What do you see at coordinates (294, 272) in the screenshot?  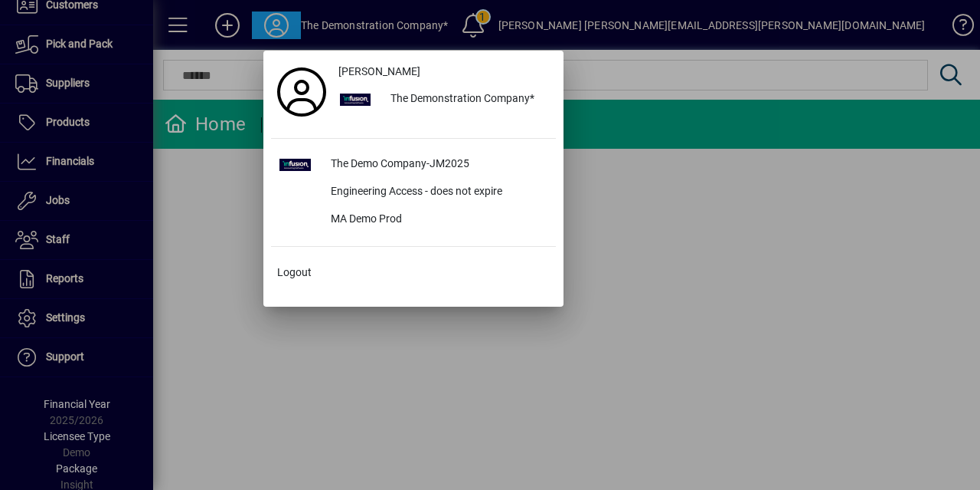 I see `span: Logout` at bounding box center [294, 272].